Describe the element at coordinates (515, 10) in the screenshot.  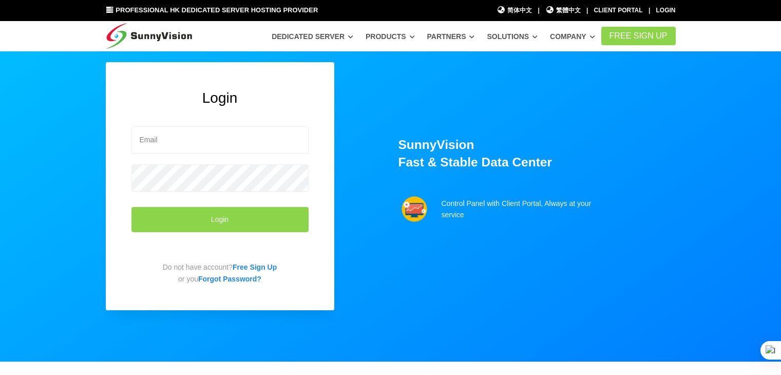
I see `a: 简体中文` at that location.